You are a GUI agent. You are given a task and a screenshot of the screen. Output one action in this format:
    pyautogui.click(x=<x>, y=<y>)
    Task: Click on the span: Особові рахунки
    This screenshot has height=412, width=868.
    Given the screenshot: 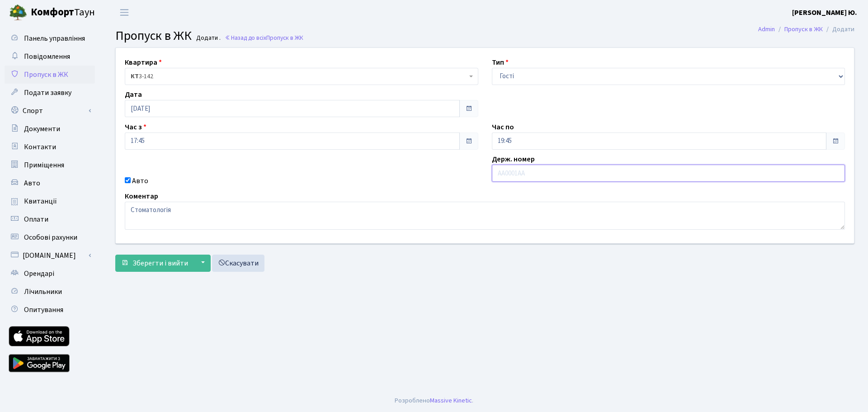 What is the action you would take?
    pyautogui.click(x=50, y=237)
    